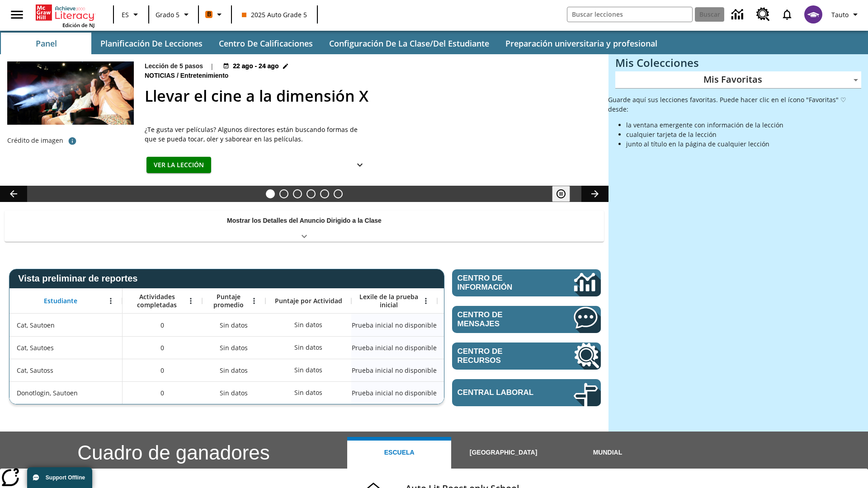 This screenshot has width=868, height=488. Describe the element at coordinates (581, 44) in the screenshot. I see `button: Preparación universitaria y profesional` at that location.